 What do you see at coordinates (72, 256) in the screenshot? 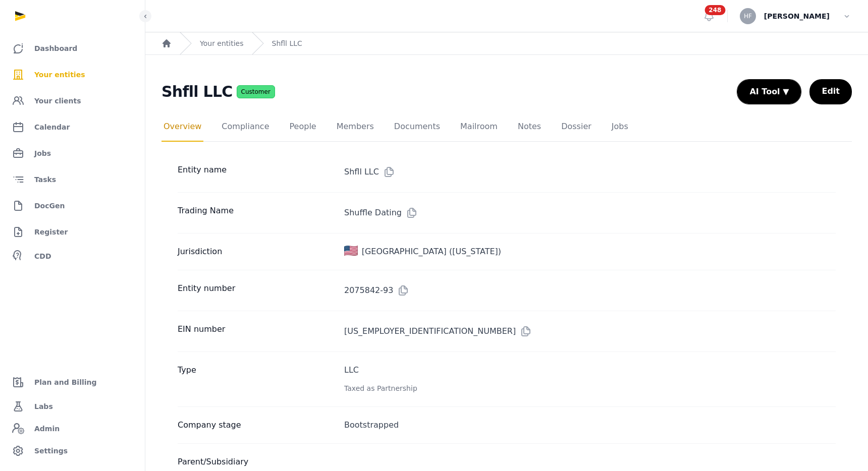
I see `a: CDD` at bounding box center [72, 256].